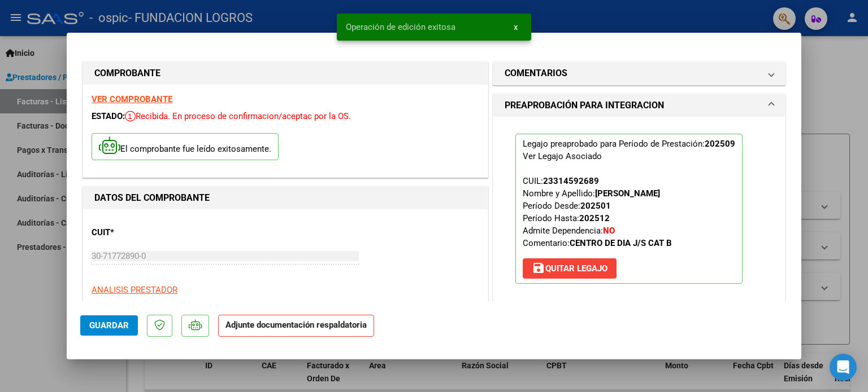  I want to click on strong: VER COMPROBANTE, so click(132, 100).